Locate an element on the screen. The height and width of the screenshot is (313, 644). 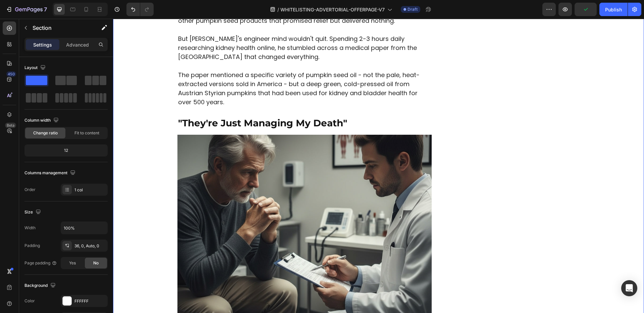
div: Color is located at coordinates (29, 301).